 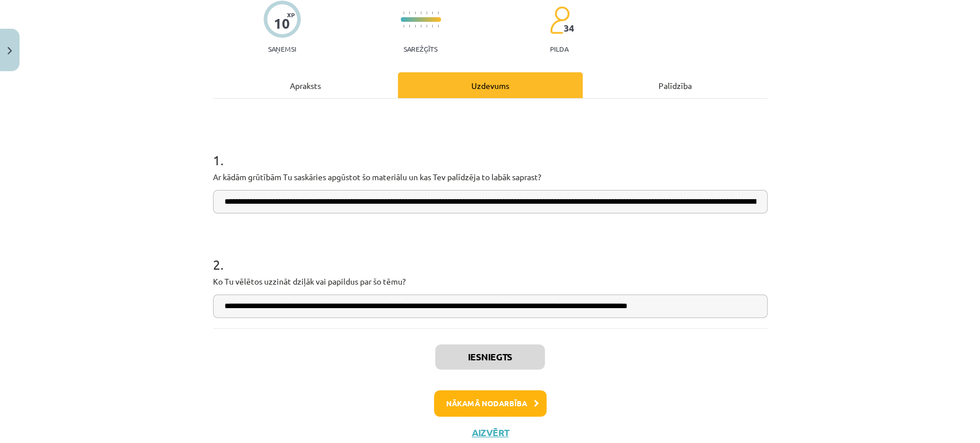 I want to click on p: pilda, so click(x=559, y=49).